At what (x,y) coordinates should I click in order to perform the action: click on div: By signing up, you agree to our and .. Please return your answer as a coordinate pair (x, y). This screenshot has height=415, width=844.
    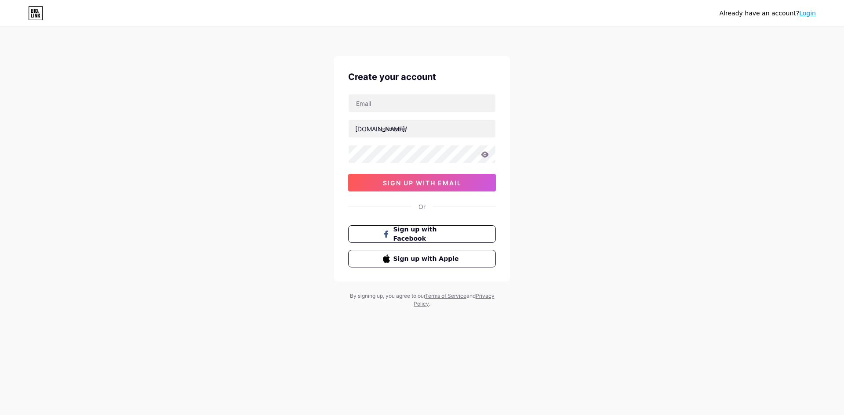
    Looking at the image, I should click on (422, 300).